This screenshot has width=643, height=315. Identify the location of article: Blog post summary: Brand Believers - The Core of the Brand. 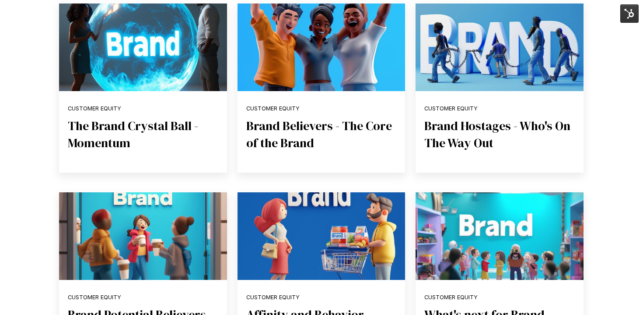
(322, 88).